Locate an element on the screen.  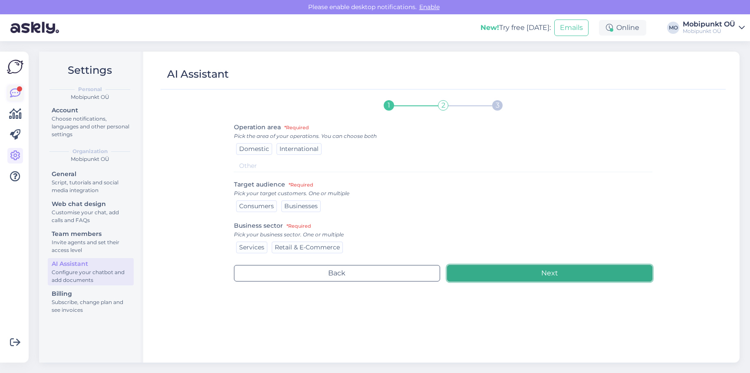
div: General is located at coordinates (91, 174).